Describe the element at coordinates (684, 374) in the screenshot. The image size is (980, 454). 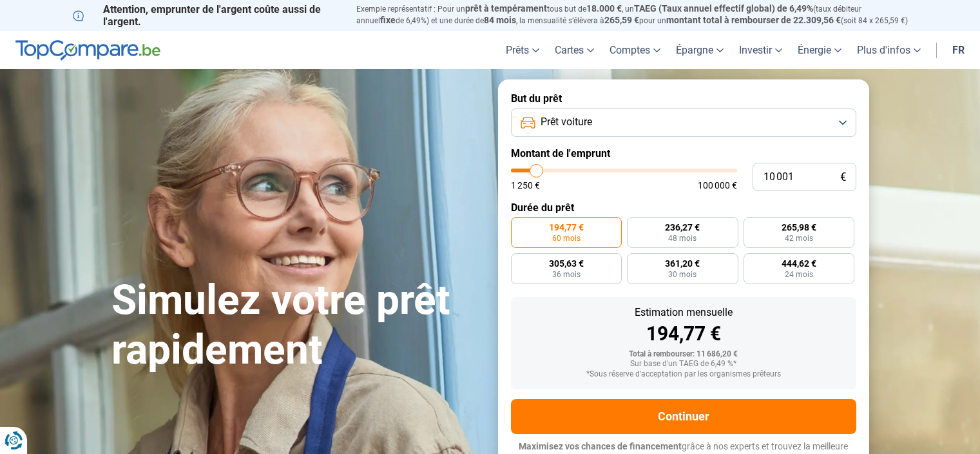
I see `div: *Sous réserve d'acceptation par les organismes prêteurs` at that location.